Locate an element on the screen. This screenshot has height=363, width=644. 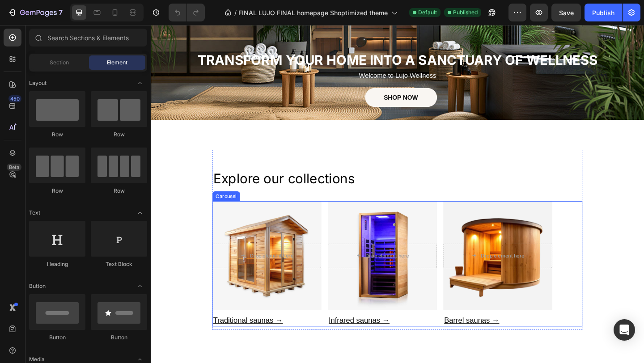
strong: SHOP NOW is located at coordinates (272, 79).